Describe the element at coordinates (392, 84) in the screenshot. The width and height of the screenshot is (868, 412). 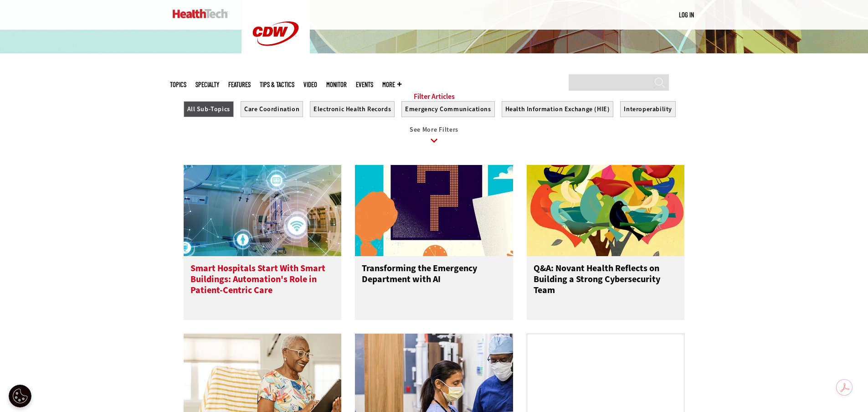
I see `span: More` at that location.